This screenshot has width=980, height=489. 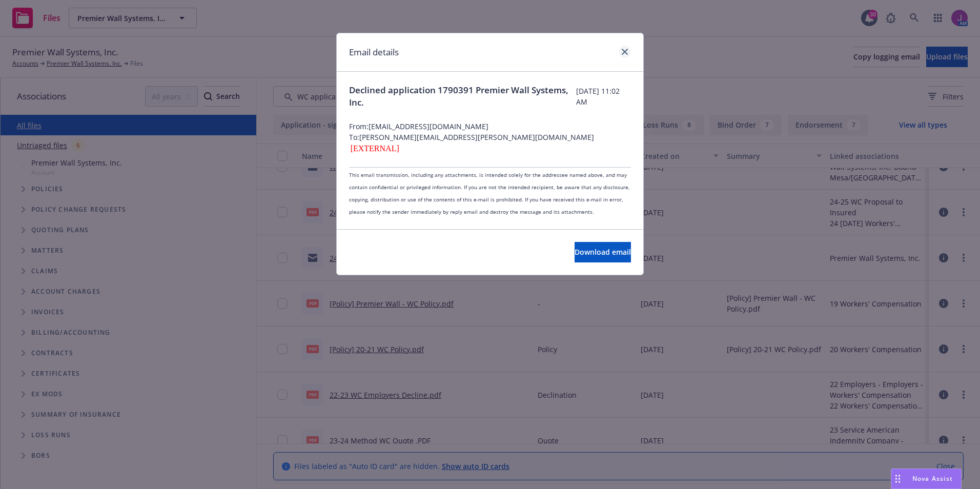 I want to click on a: close, so click(x=624, y=52).